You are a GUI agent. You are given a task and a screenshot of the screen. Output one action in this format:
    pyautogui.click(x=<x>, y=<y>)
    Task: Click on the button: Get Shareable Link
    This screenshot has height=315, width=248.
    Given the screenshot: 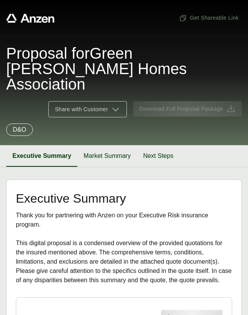 What is the action you would take?
    pyautogui.click(x=209, y=18)
    